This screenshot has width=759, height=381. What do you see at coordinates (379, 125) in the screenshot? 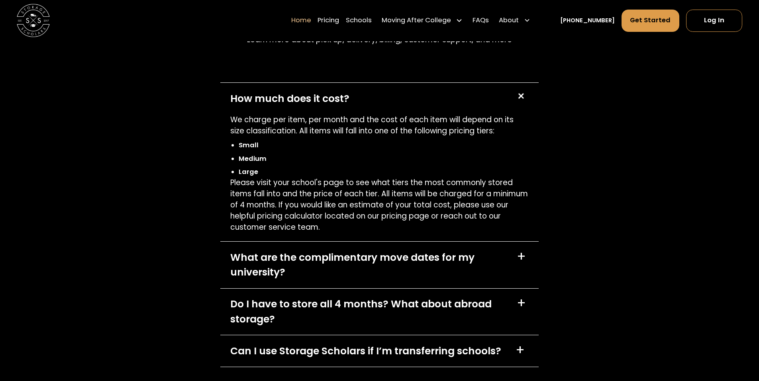
I see `p: We charge per item, per month and the cost of each item will depend on its size classification. A...` at bounding box center [379, 125].